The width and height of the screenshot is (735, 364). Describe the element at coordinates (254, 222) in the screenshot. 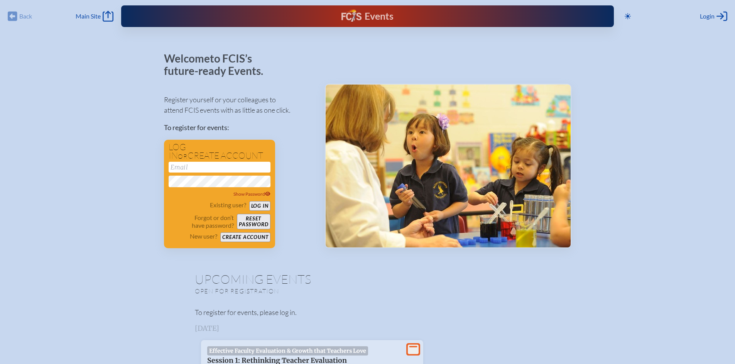

I see `button: Resetpassword` at that location.